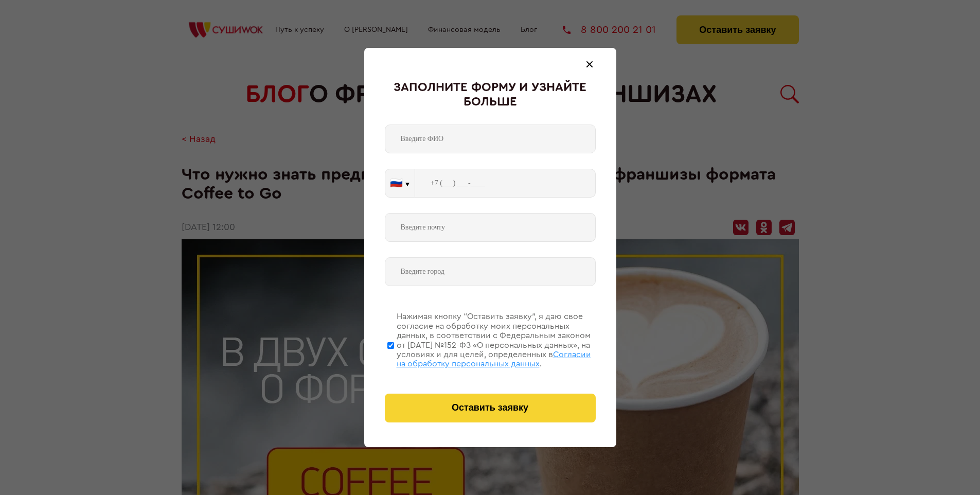 This screenshot has width=980, height=495. Describe the element at coordinates (496, 340) in the screenshot. I see `div: Нажимая кнопку “Оставить заявку”, я даю свое согласие на обработку моих персональных данных, в со...` at that location.